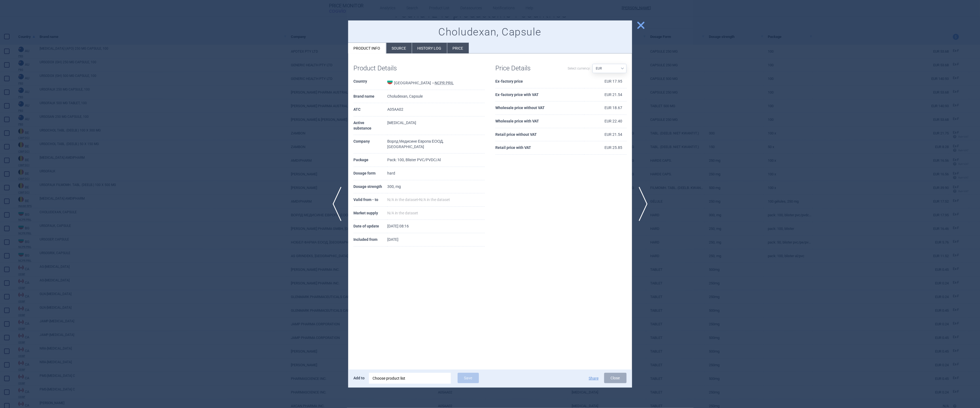 This screenshot has width=980, height=408. What do you see at coordinates (371, 187) in the screenshot?
I see `th: Dosage strength` at bounding box center [371, 187].